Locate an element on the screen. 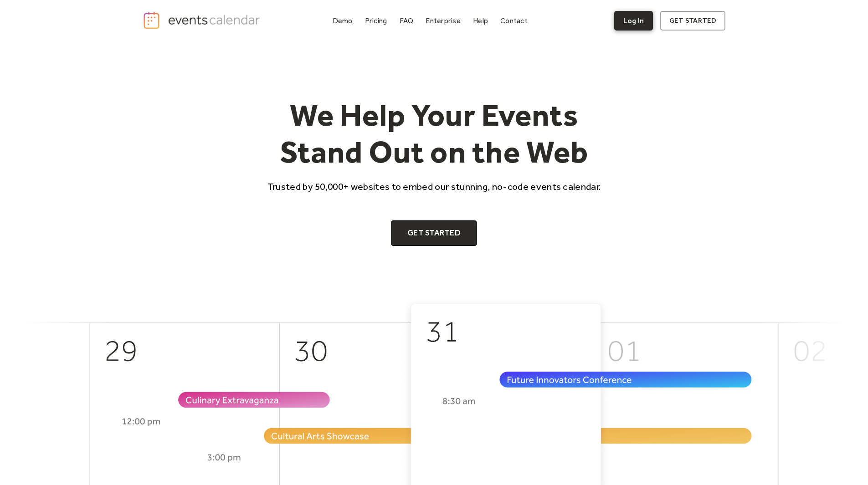  p: Trusted by 50,000+ websites to embed our stunning, no-code events calendar. is located at coordinates (434, 186).